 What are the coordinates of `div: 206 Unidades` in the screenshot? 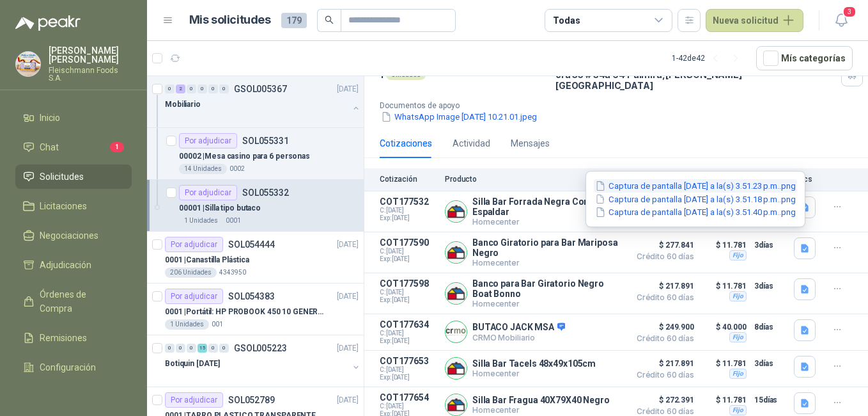 It's located at (191, 273).